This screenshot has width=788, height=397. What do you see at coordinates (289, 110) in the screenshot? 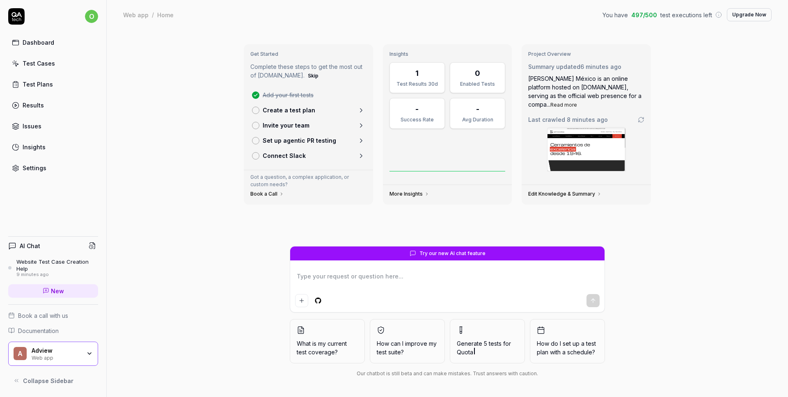
I see `p: Create a test plan` at bounding box center [289, 110].